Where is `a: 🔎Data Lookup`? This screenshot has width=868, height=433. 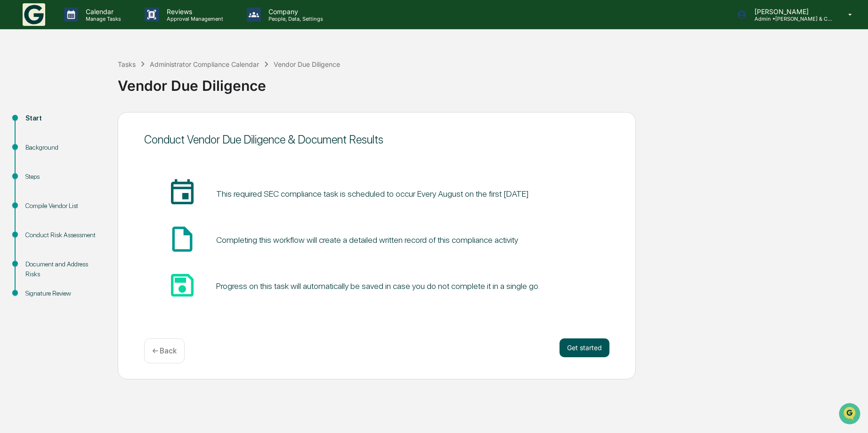 a: 🔎Data Lookup is located at coordinates (35, 141).